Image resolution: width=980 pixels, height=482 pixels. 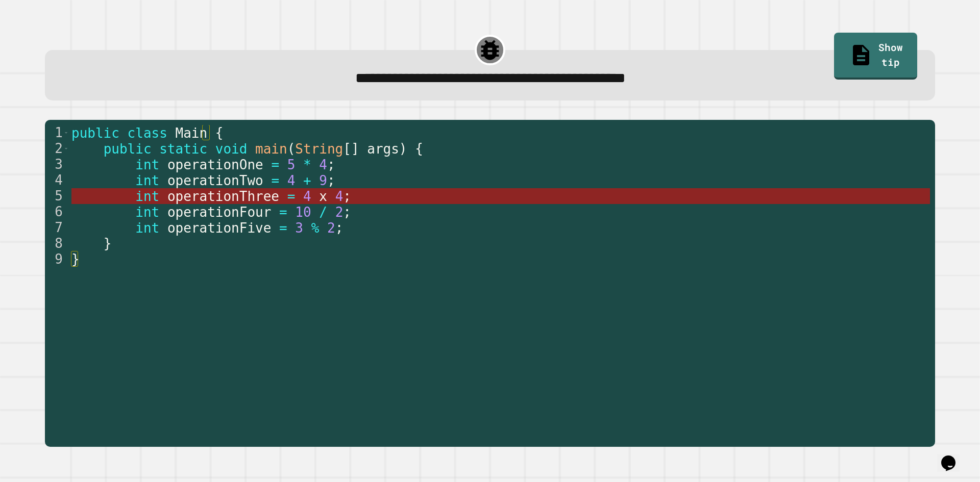 What do you see at coordinates (382, 149) in the screenshot?
I see `span: args` at bounding box center [382, 149].